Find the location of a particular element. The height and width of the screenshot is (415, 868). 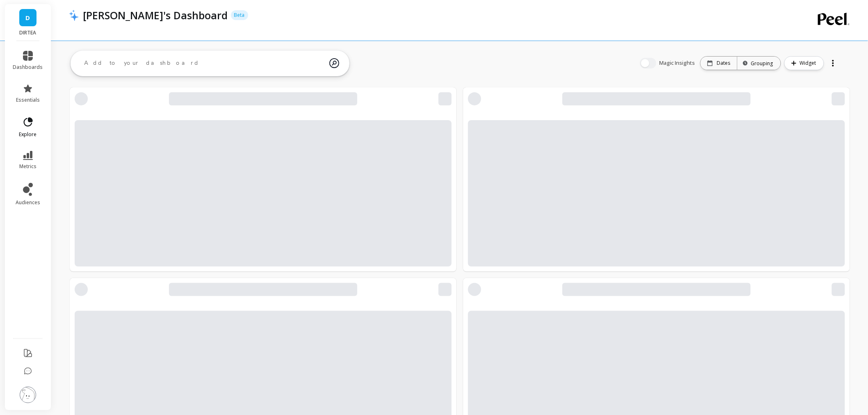

p: Dates is located at coordinates (723, 63).